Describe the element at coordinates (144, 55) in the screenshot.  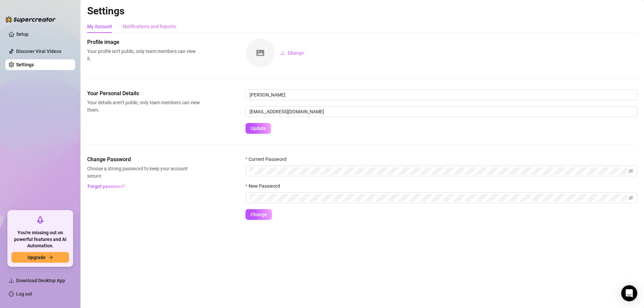
I see `span: Your profile isn’t public, only team members can view it.` at that location.